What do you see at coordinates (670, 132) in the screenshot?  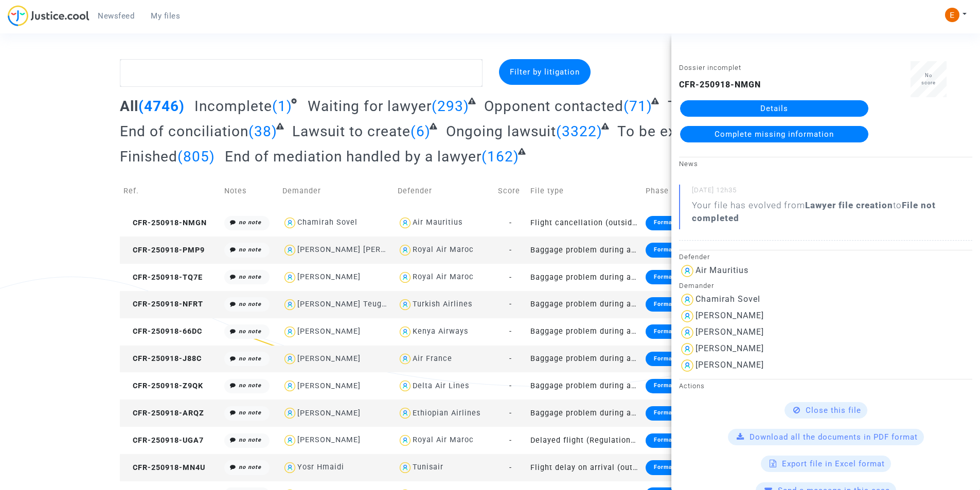 I see `span: To be executed` at bounding box center [670, 132].